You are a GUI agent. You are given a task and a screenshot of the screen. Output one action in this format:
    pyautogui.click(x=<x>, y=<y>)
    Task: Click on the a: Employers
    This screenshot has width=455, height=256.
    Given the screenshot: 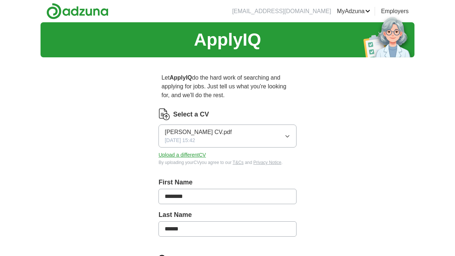 What is the action you would take?
    pyautogui.click(x=395, y=11)
    